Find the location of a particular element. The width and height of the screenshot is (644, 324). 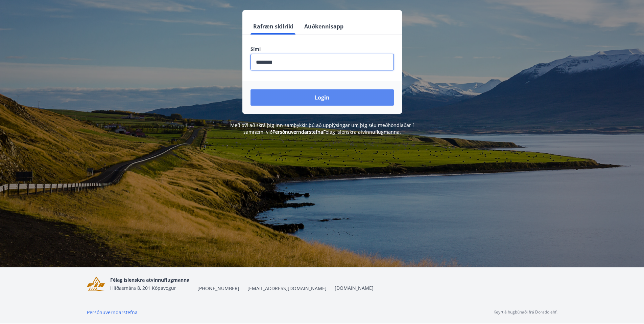

span: Með því að skrá þig inn samþykkir þú að upplýsingar um þig séu meðhöndlaðar í samræmi við Félag í... is located at coordinates (322, 128).